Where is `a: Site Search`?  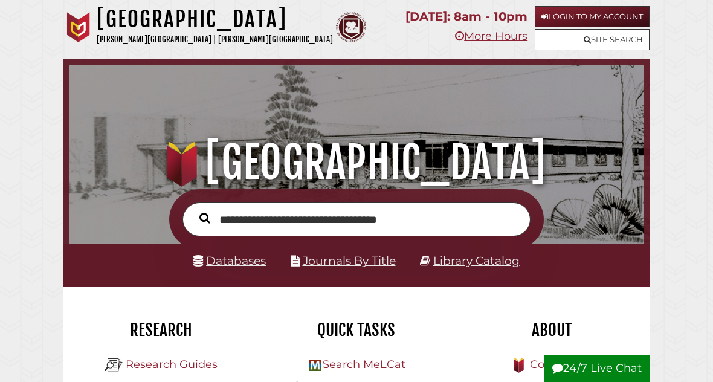
a: Site Search is located at coordinates (592, 39).